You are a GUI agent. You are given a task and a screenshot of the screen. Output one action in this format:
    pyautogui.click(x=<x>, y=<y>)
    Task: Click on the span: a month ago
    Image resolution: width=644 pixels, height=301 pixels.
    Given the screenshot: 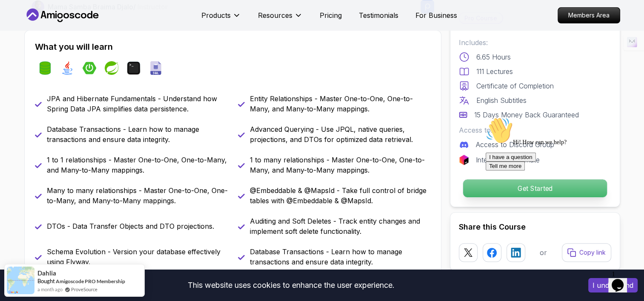 What is the action you would take?
    pyautogui.click(x=50, y=289)
    